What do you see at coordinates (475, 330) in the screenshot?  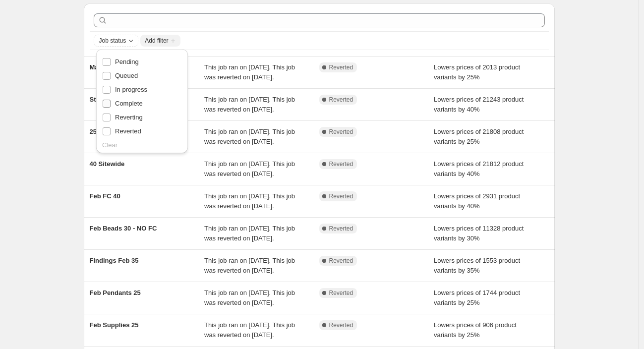 I see `span: Lowers prices of 906 product variants by 25%` at bounding box center [475, 330].